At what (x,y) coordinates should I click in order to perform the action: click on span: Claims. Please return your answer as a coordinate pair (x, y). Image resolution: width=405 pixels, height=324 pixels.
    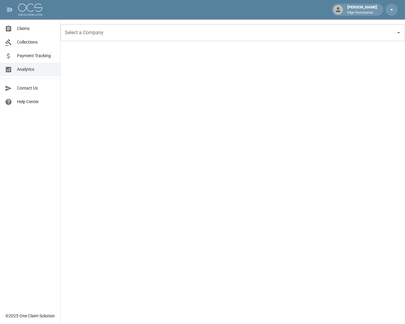
    Looking at the image, I should click on (36, 28).